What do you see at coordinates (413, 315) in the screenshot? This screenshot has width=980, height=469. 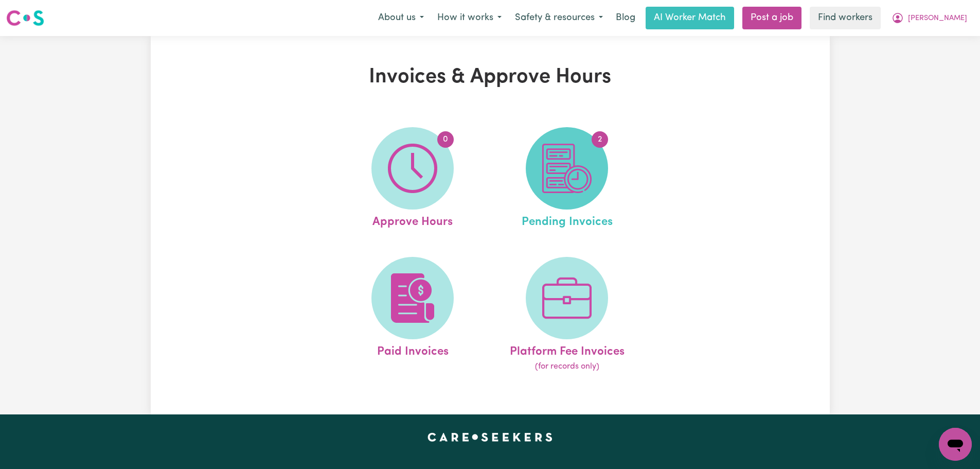 I see `a: Paid Invoices` at bounding box center [413, 315].